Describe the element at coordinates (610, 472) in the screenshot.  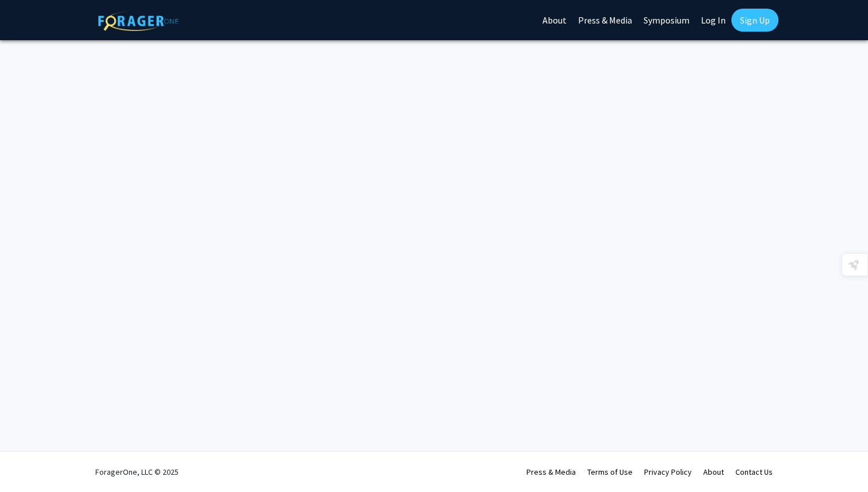
I see `a: Terms of Use` at that location.